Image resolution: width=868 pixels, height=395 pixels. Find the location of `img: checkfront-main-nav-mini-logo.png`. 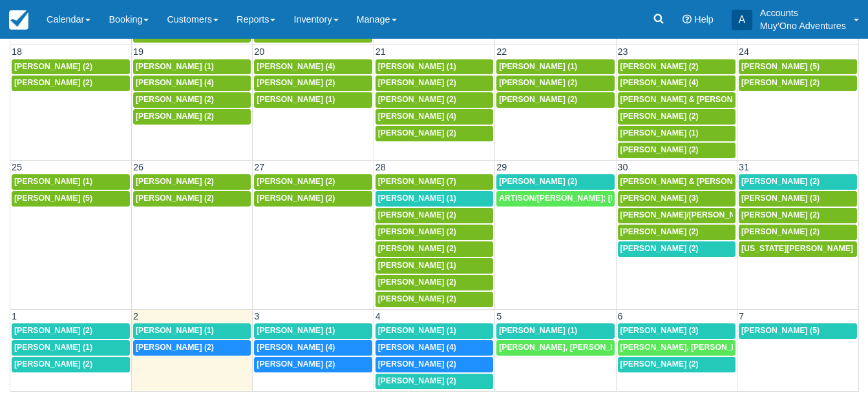

img: checkfront-main-nav-mini-logo.png is located at coordinates (18, 20).